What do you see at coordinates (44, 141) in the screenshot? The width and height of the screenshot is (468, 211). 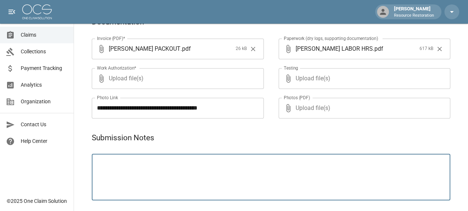 I see `span: Help Center` at bounding box center [44, 141].